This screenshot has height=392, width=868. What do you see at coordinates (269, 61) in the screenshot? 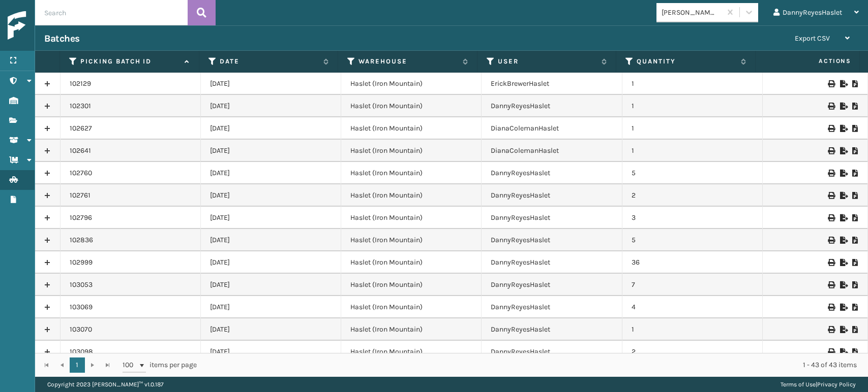
I see `label: Date` at bounding box center [269, 61].